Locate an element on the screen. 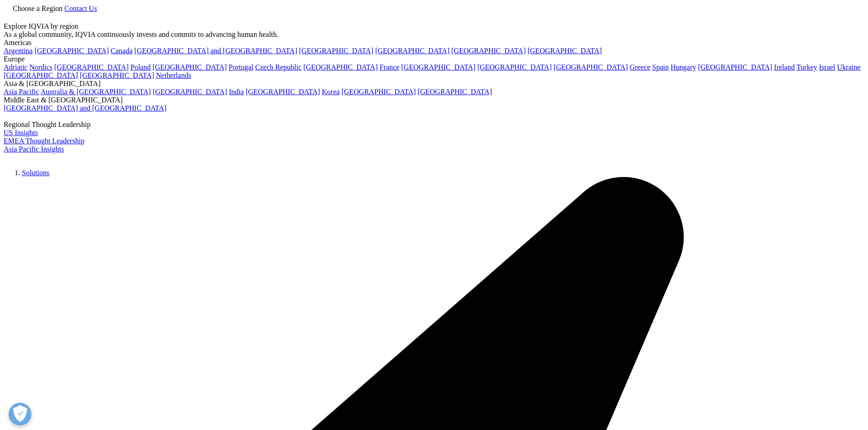  a: Adriatic is located at coordinates (16, 67).